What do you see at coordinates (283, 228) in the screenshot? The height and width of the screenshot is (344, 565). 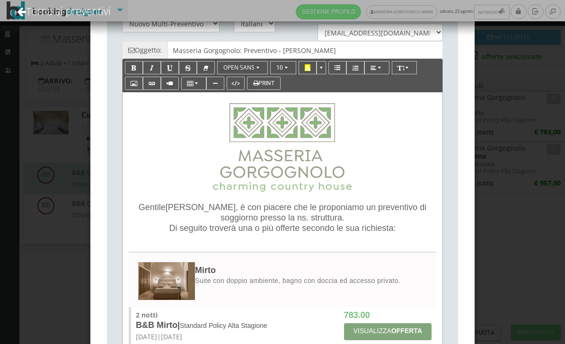 I see `span: Di seguito troverà una o più offerte secondo le sua richiesta:` at bounding box center [283, 228].